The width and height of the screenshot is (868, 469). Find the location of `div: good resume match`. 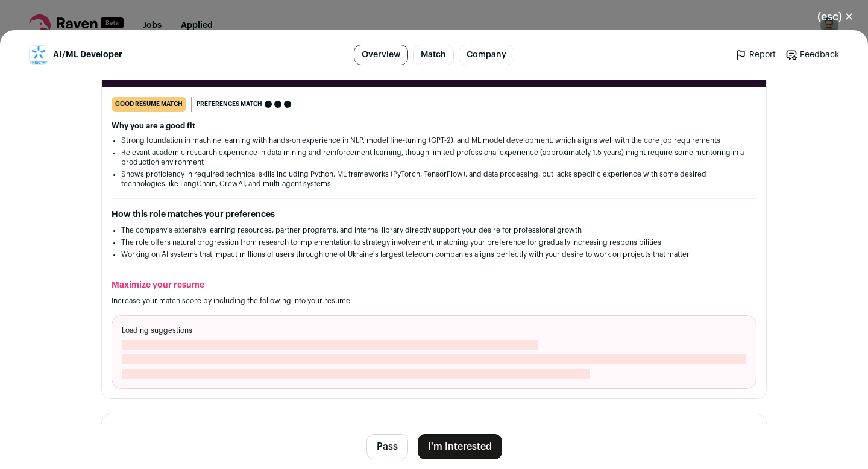

div: good resume match is located at coordinates (149, 105).